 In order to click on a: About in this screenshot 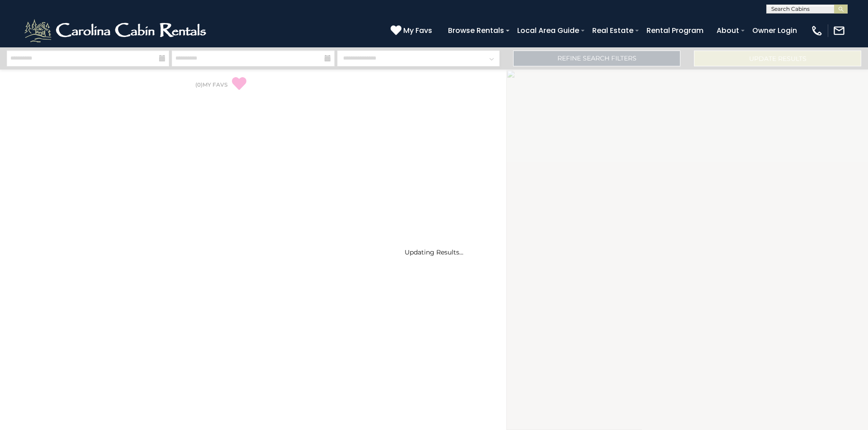, I will do `click(727, 30)`.